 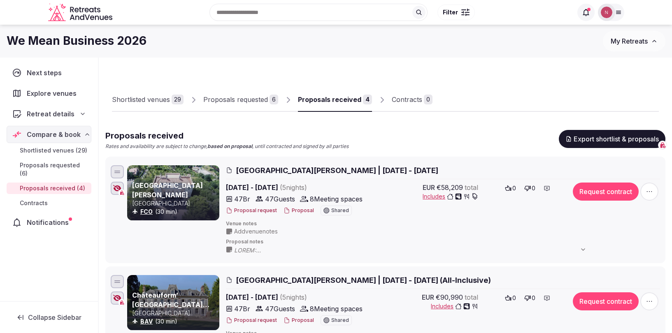 What do you see at coordinates (177, 100) in the screenshot?
I see `div: 29` at bounding box center [177, 100].